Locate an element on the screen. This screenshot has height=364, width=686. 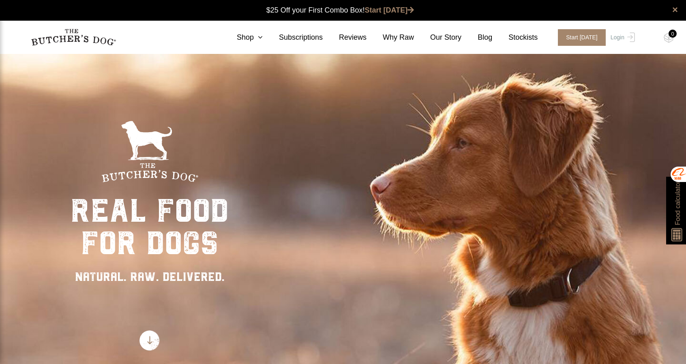
a: Blog is located at coordinates (477, 37).